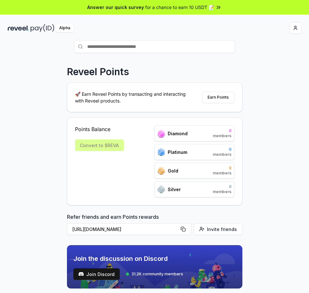  What do you see at coordinates (99, 129) in the screenshot?
I see `span: Points Balance` at bounding box center [99, 129].